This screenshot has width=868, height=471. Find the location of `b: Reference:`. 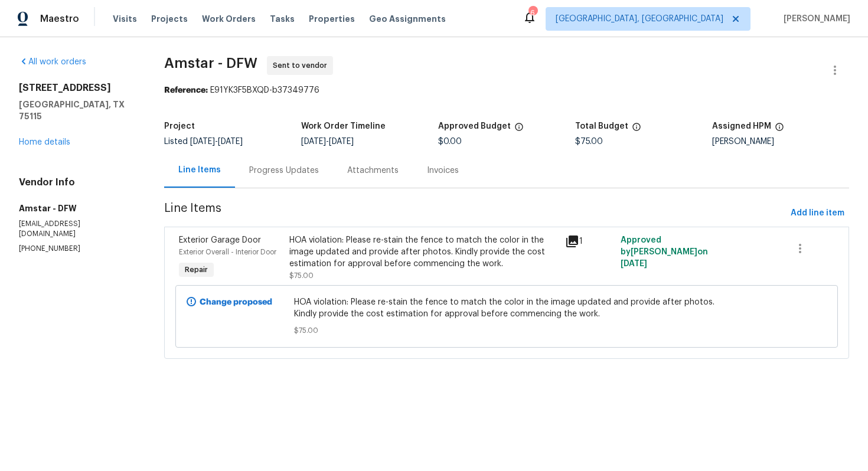

b: Reference: is located at coordinates (186, 91).